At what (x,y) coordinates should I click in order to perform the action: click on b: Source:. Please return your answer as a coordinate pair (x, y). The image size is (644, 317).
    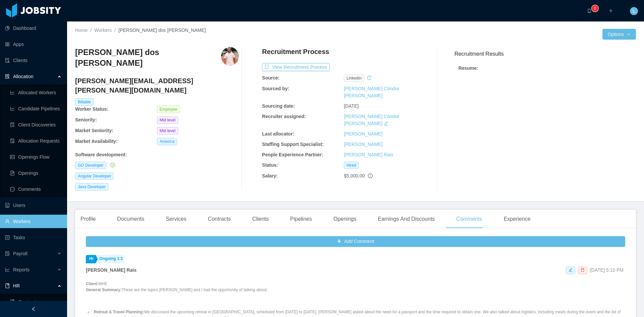
    Looking at the image, I should click on (271, 78).